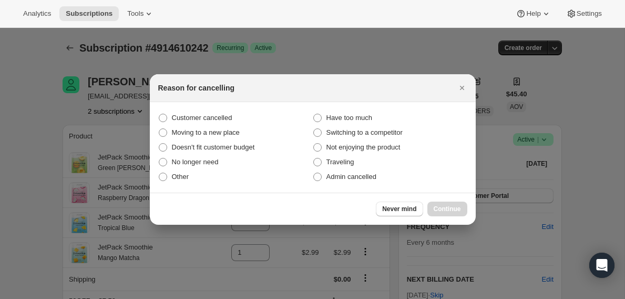 The image size is (625, 299). I want to click on span: Tools, so click(135, 14).